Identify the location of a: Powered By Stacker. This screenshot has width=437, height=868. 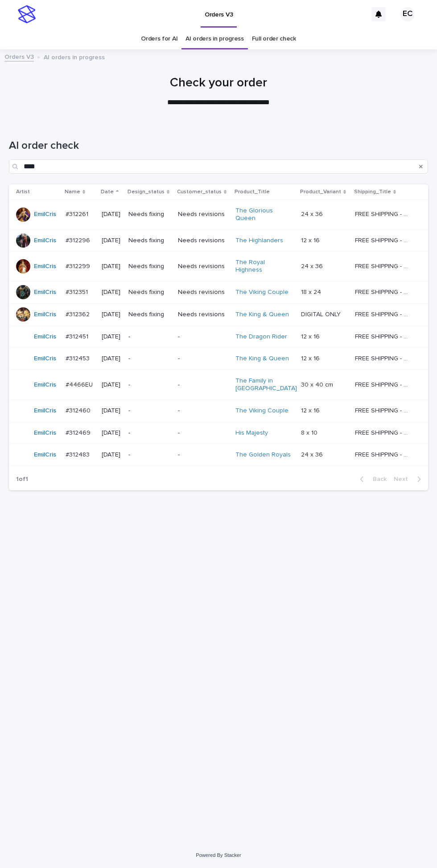
(218, 855).